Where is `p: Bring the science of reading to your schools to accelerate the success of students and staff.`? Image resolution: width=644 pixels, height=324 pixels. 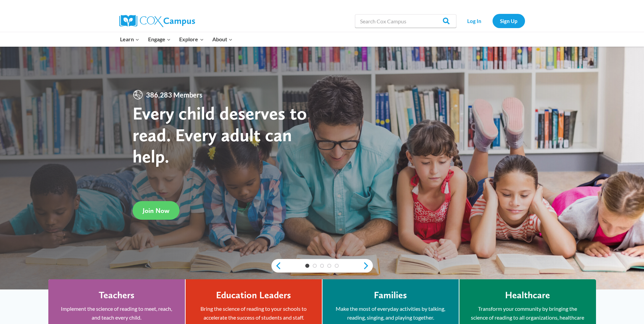
p: Bring the science of reading to your schools to accelerate the success of students and staff. is located at coordinates (253, 313).